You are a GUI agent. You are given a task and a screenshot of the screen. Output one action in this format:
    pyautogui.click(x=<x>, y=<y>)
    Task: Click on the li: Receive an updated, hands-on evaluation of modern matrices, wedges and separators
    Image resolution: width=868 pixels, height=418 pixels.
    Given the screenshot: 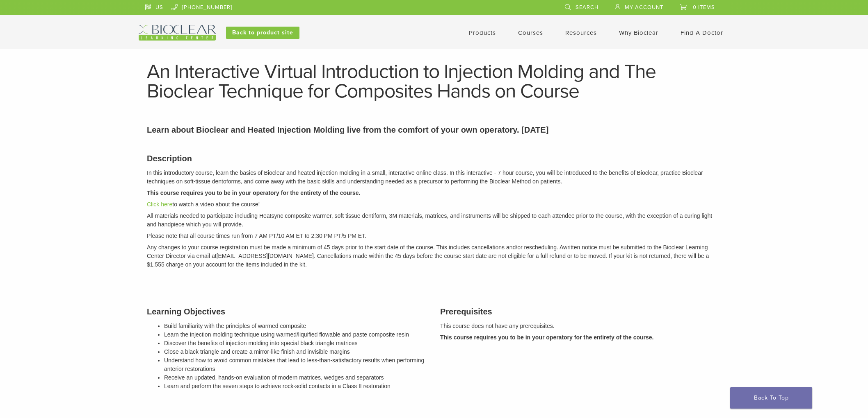 What is the action you would take?
    pyautogui.click(x=296, y=378)
    